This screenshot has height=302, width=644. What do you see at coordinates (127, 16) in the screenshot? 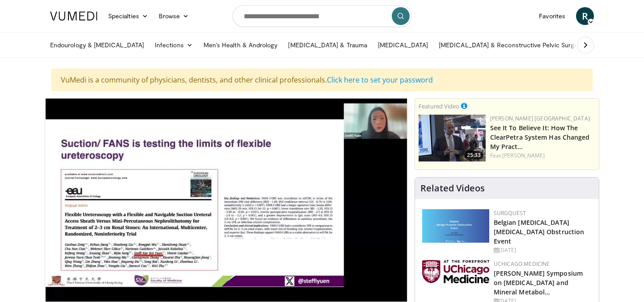
I see `a: Specialties` at bounding box center [127, 16].